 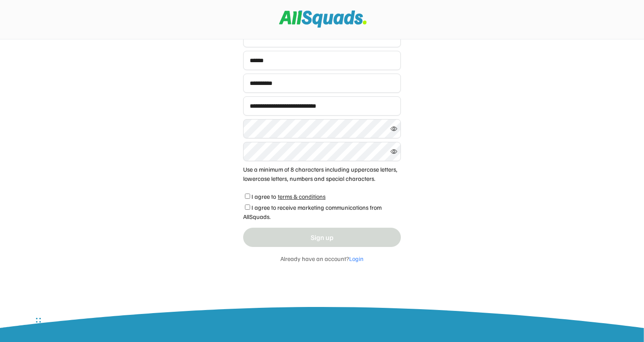 What do you see at coordinates (356, 258) in the screenshot?
I see `font: Login` at bounding box center [356, 258].